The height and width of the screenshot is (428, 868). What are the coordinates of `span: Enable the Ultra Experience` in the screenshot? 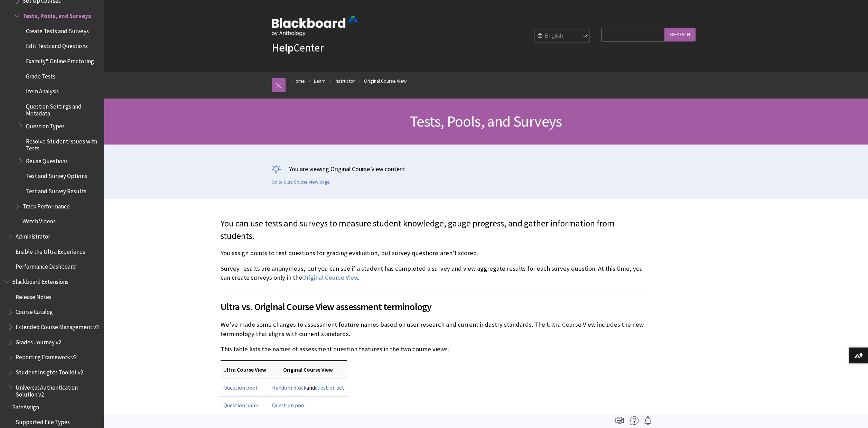 It's located at (51, 250).